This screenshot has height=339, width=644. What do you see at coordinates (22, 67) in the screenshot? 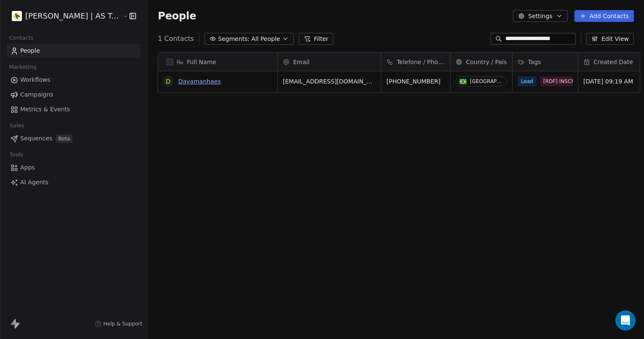
I see `span: Marketing` at bounding box center [22, 67].